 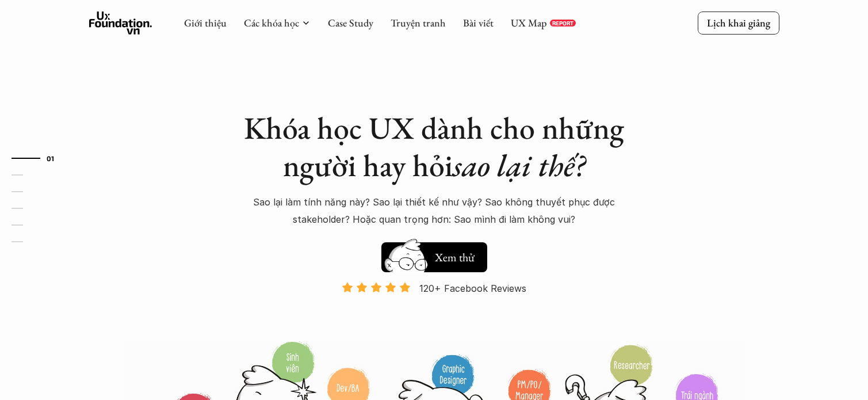 What do you see at coordinates (435, 310) in the screenshot?
I see `a: 120+ Facebook Reviews` at bounding box center [435, 310].